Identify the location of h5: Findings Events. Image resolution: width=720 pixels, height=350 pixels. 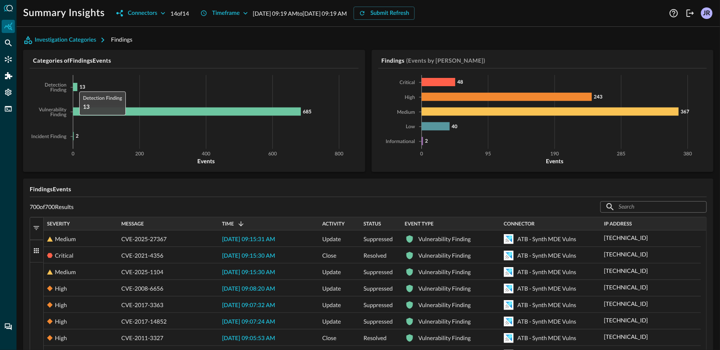
(368, 189).